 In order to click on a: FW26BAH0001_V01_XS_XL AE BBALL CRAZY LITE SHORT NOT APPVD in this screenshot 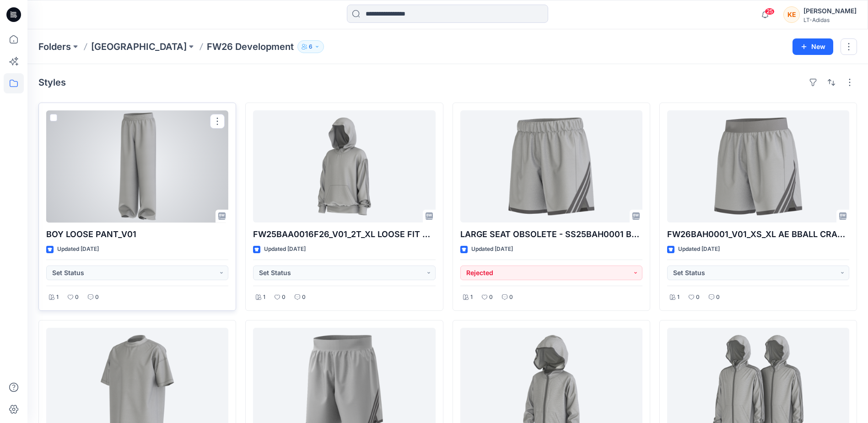, I will do `click(759, 166)`.